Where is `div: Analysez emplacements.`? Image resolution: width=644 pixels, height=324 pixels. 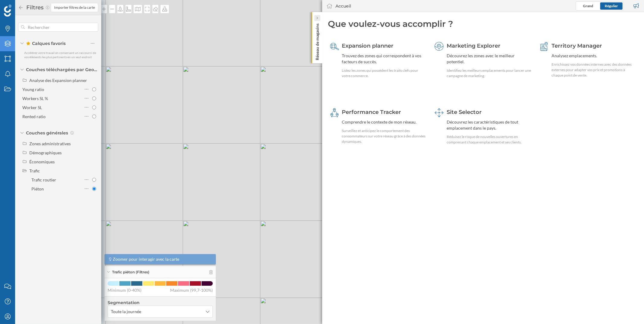 div: Analysez emplacements. is located at coordinates (594, 56).